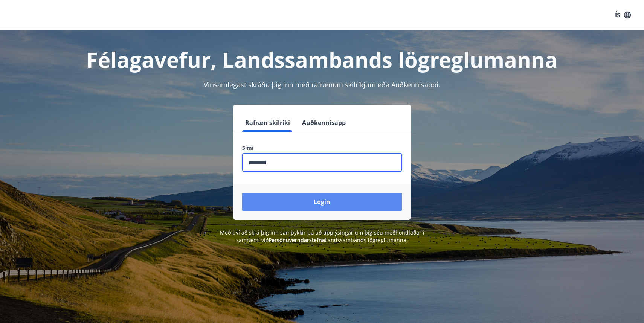 The image size is (644, 323). What do you see at coordinates (322, 85) in the screenshot?
I see `span: Vinsamlegast skráðu þig inn með rafrænum skilríkjum eða Auðkennisappi.` at bounding box center [322, 85].